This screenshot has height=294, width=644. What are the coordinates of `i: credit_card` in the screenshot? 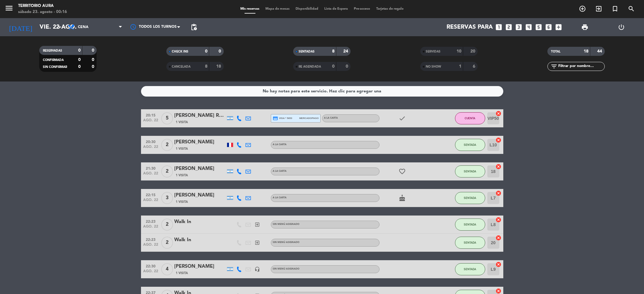 It's located at (275, 119).